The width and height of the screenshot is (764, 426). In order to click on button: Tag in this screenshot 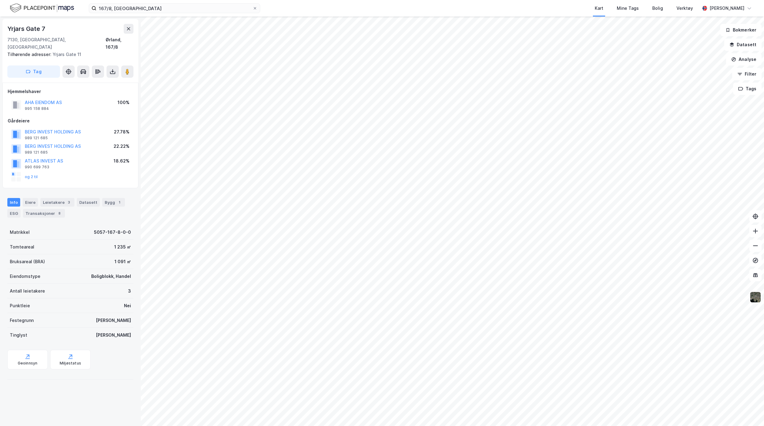, I will do `click(34, 72)`.